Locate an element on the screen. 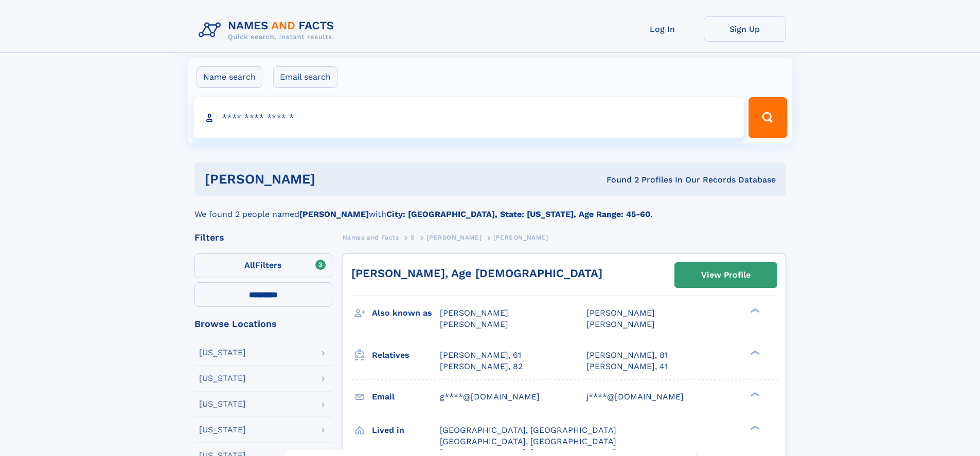  div: We found 2 people named with . is located at coordinates (490, 208).